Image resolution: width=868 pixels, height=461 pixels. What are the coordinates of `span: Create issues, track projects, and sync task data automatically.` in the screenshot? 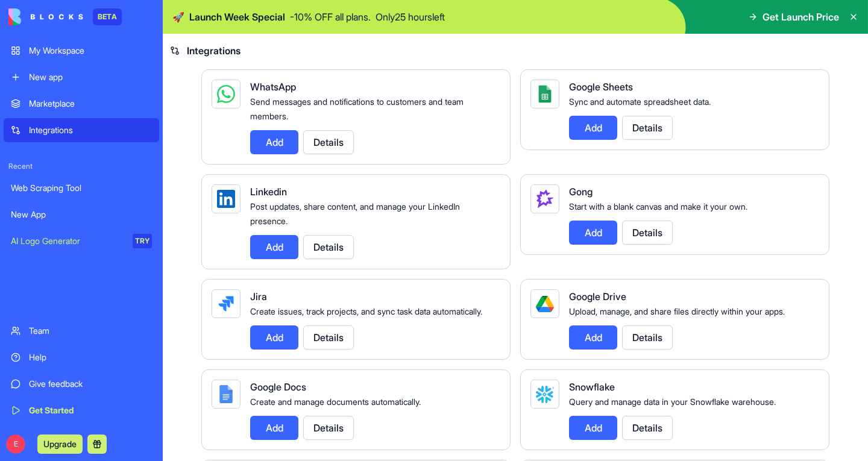 It's located at (366, 311).